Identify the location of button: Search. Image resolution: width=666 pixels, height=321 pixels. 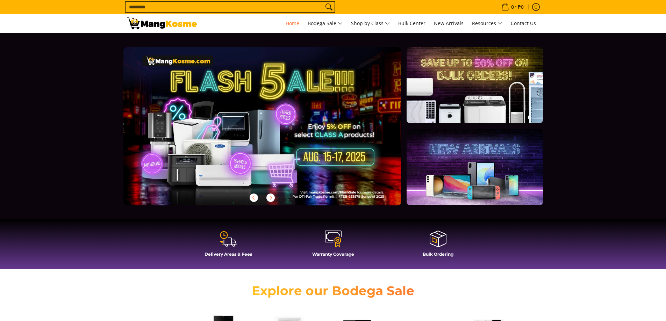
(329, 7).